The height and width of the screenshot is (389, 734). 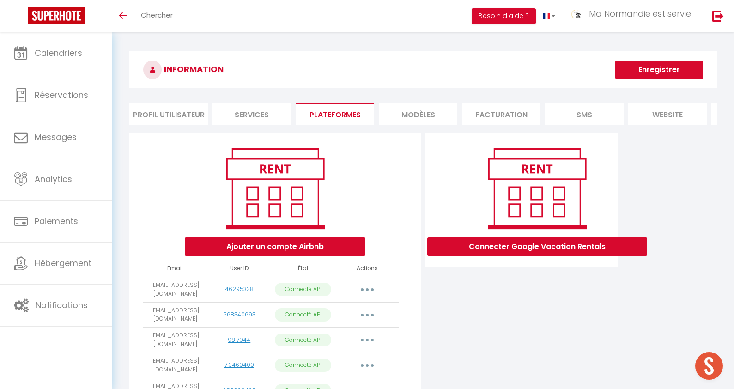 I want to click on a: 46295338, so click(x=239, y=289).